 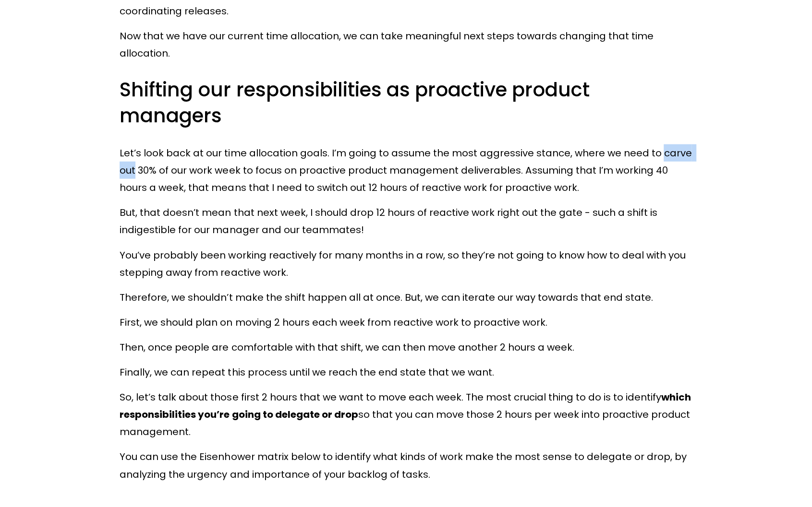 I want to click on p: First, we should plan on moving 2 hours each week from reactive work to proactive work., so click(x=405, y=323).